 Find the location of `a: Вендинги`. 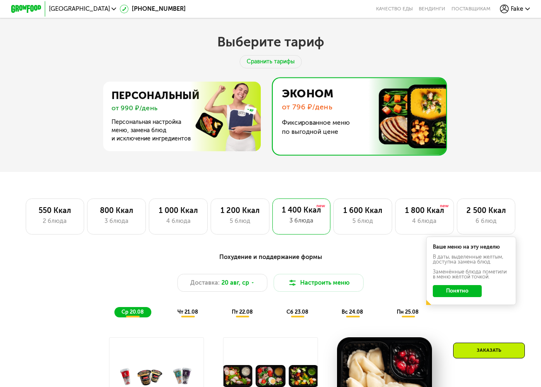

a: Вендинги is located at coordinates (432, 9).